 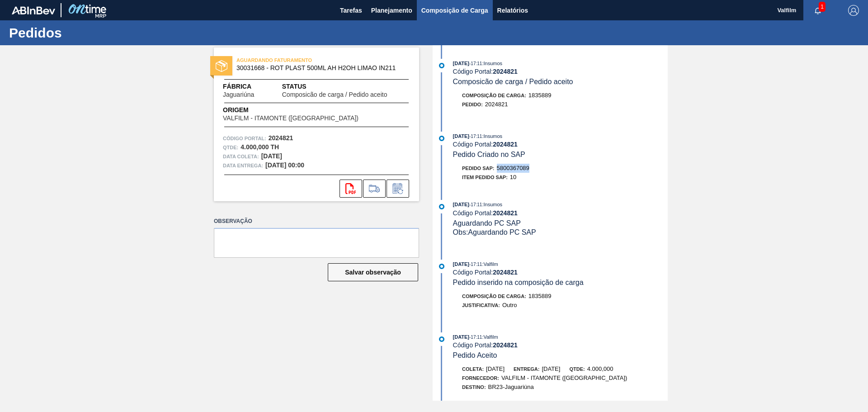 I want to click on span: Relatórios, so click(x=513, y=11).